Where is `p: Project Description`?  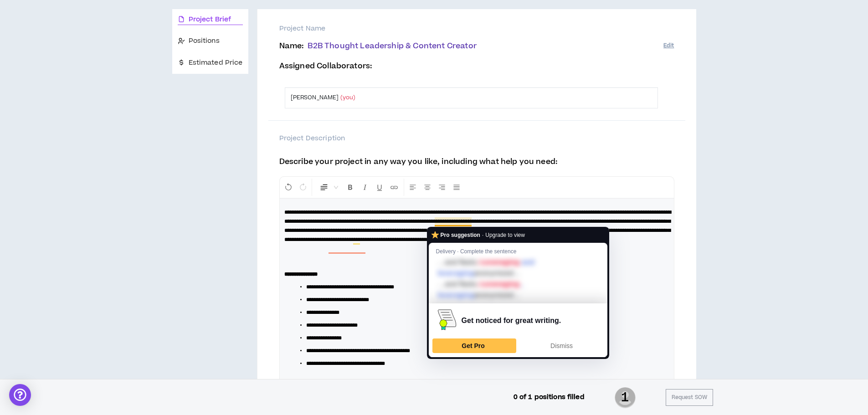
p: Project Description is located at coordinates (477, 139).